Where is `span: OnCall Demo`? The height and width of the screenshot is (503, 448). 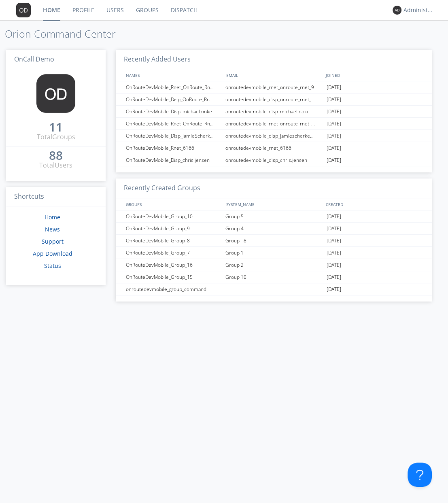 span: OnCall Demo is located at coordinates (34, 59).